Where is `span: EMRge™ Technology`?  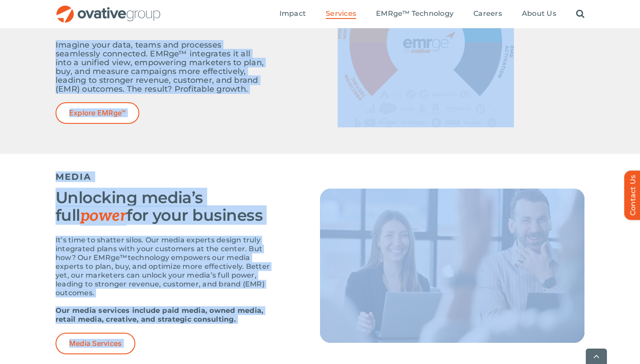 span: EMRge™ Technology is located at coordinates (415, 14).